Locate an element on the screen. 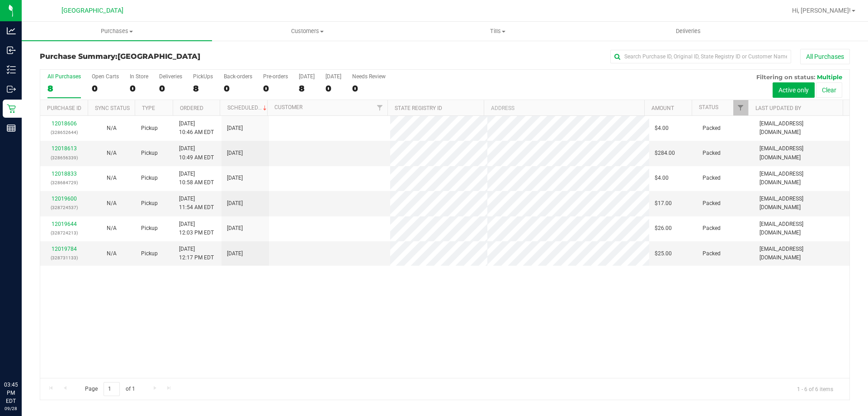 Image resolution: width=868 pixels, height=416 pixels. a: Ordered is located at coordinates (192, 108).